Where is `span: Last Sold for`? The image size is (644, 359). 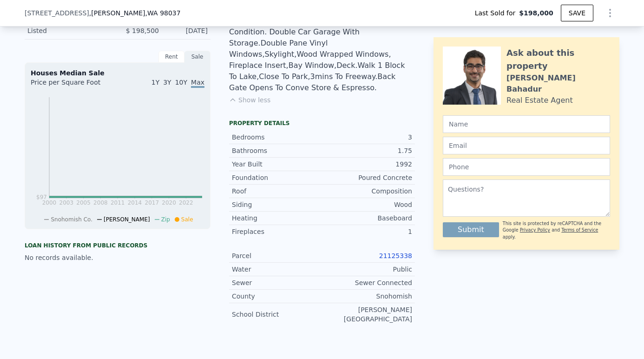
span: Last Sold for is located at coordinates (497, 13).